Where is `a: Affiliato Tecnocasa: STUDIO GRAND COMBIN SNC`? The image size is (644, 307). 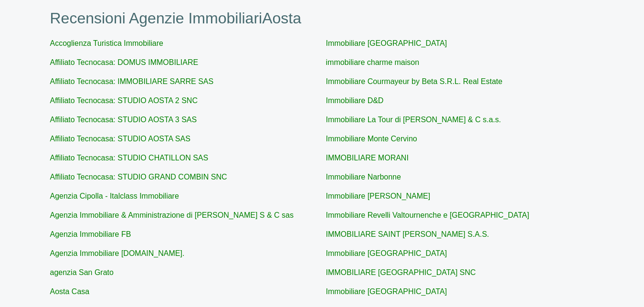
a: Affiliato Tecnocasa: STUDIO GRAND COMBIN SNC is located at coordinates (139, 177).